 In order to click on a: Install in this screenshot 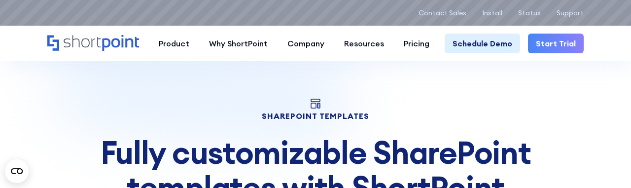, I will do `click(492, 13)`.